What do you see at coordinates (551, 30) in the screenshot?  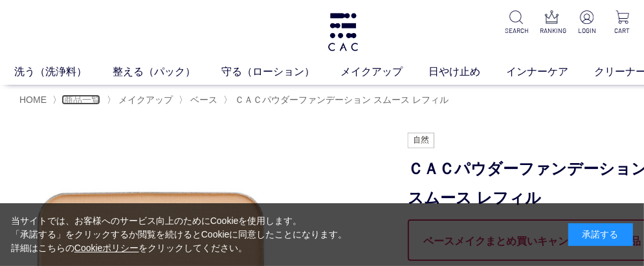 I see `p: RANKING` at bounding box center [551, 30].